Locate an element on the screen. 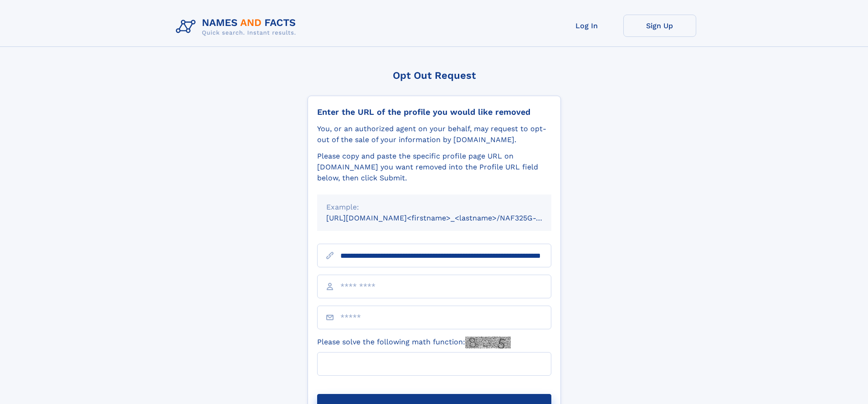 This screenshot has height=404, width=868. div: Enter the URL of the profile you would like removed is located at coordinates (434, 112).